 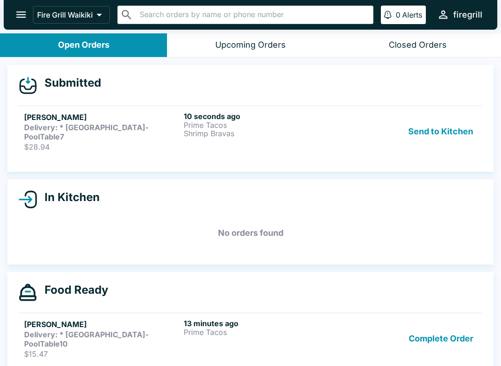 What do you see at coordinates (21, 14) in the screenshot?
I see `button: open drawer` at bounding box center [21, 14].